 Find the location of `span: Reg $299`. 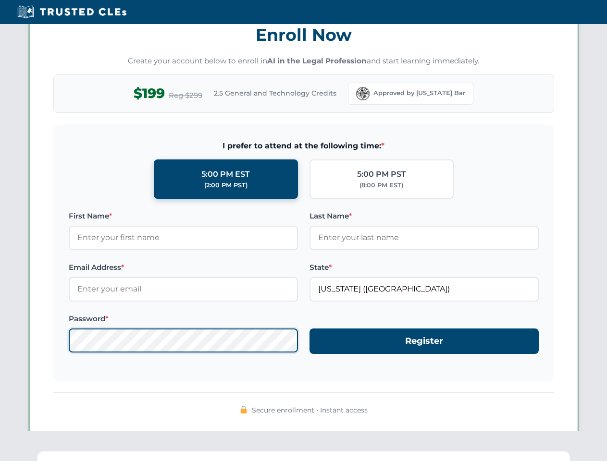

span: Reg $299 is located at coordinates (185, 96).